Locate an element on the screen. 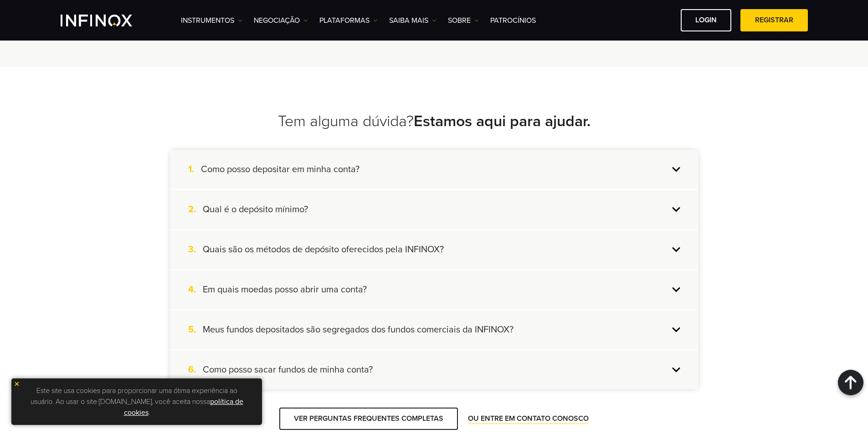 This screenshot has height=434, width=868. a: INFINOX Logo is located at coordinates (107, 20).